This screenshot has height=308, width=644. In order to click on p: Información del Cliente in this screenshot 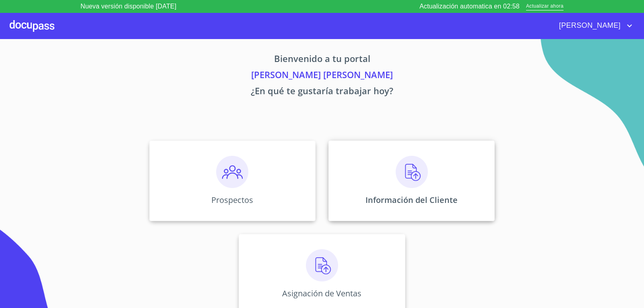, I will do `click(411, 200)`.